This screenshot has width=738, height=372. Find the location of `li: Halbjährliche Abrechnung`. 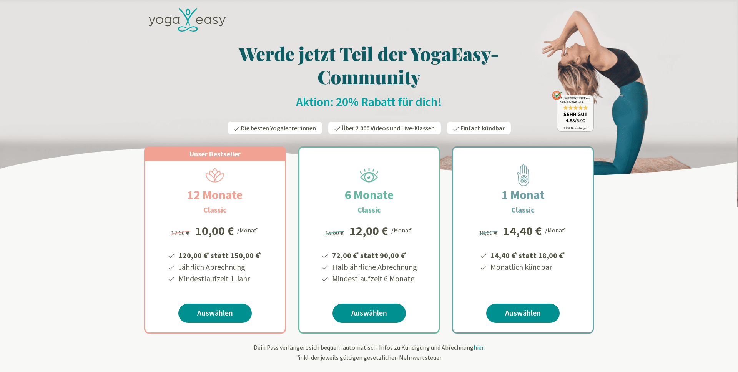

li: Halbjährliche Abrechnung is located at coordinates (374, 267).